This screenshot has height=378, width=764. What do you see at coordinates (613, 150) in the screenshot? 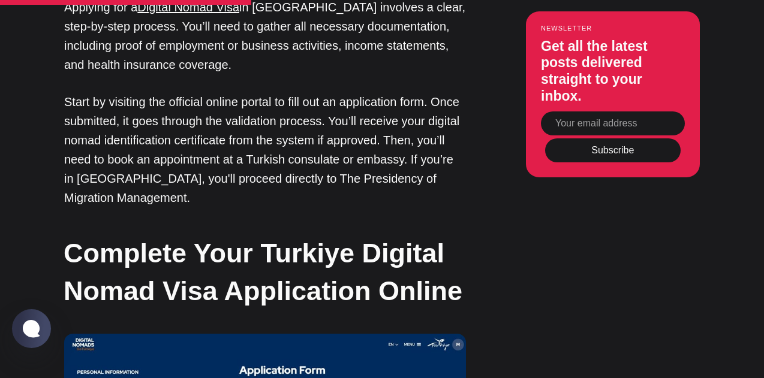
I see `button: Subscribe` at bounding box center [613, 150].